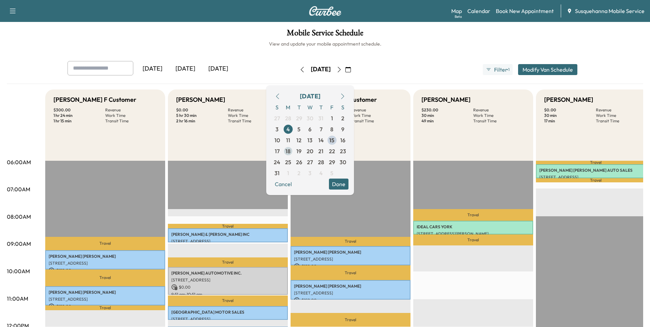 This screenshot has width=650, height=327. I want to click on p: 07:00AM, so click(19, 189).